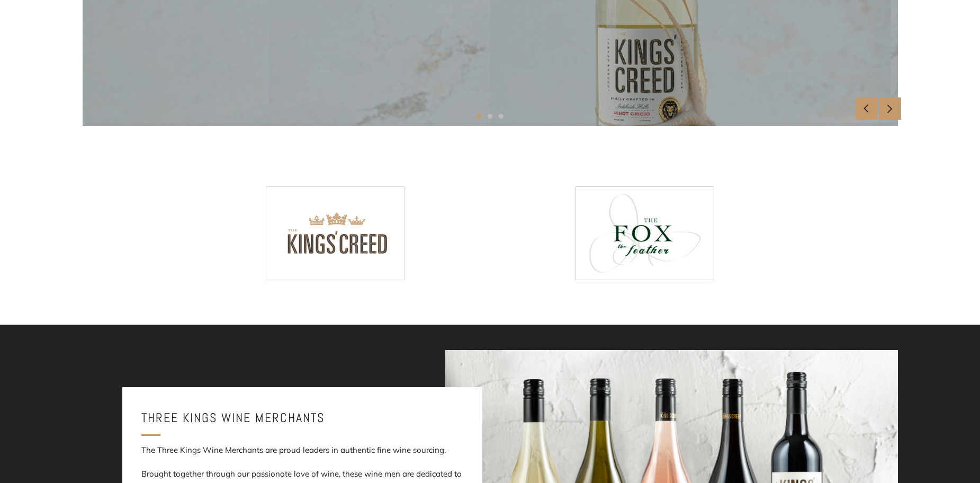  What do you see at coordinates (302, 450) in the screenshot?
I see `p: The Three Kings Wine Merchants are proud leaders in authentic fine wine sourcing.` at bounding box center [302, 450].